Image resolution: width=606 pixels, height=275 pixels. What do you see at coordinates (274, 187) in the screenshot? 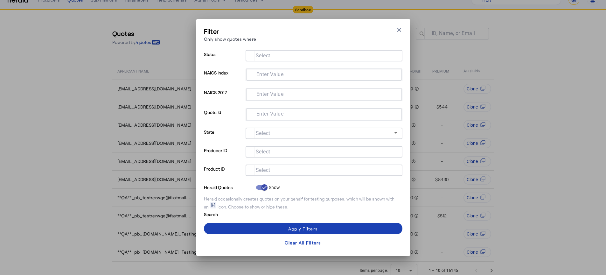
I see `label: Show` at bounding box center [274, 187].